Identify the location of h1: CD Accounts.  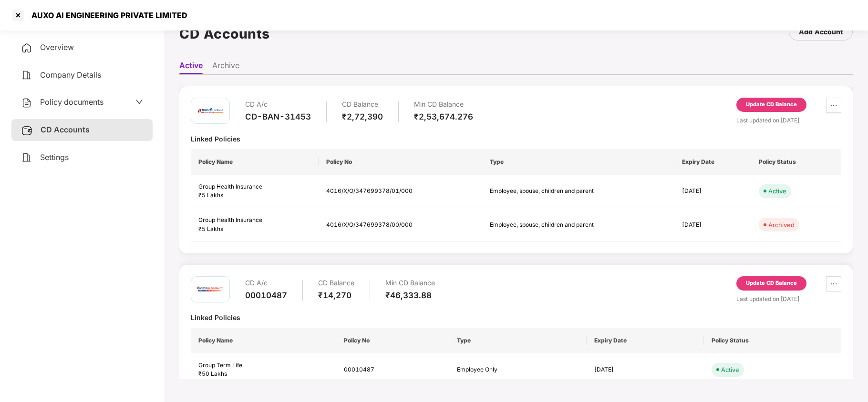
(225, 34).